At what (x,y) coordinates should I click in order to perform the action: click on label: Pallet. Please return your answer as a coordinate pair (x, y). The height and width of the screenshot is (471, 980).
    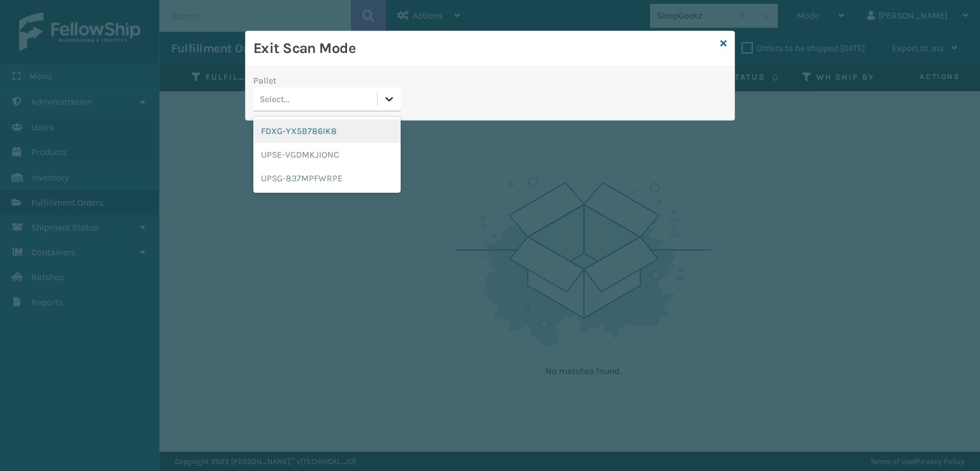
    Looking at the image, I should click on (264, 81).